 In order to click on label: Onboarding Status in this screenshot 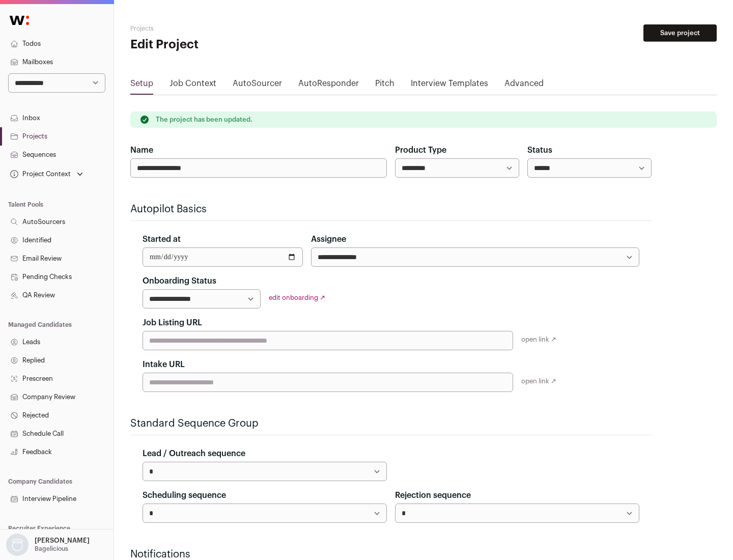, I will do `click(179, 281)`.